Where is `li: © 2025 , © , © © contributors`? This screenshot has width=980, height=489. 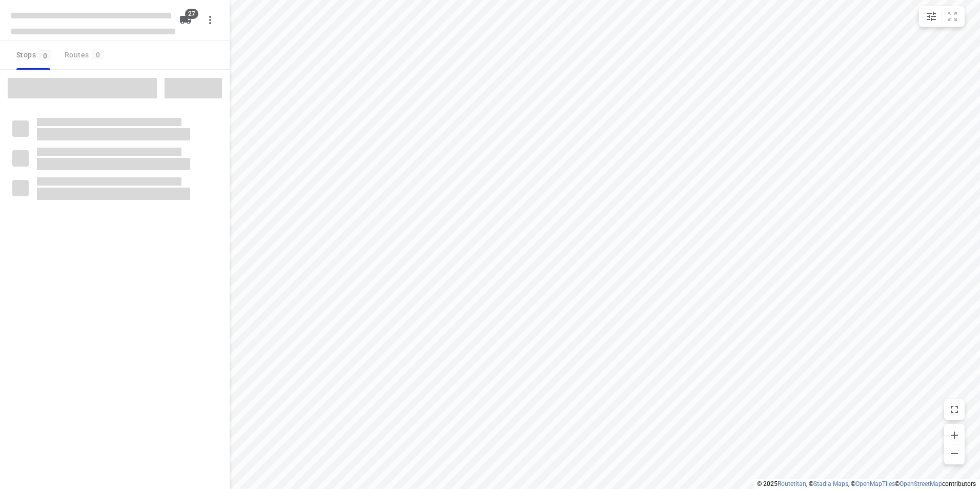 li: © 2025 , © , © © contributors is located at coordinates (866, 484).